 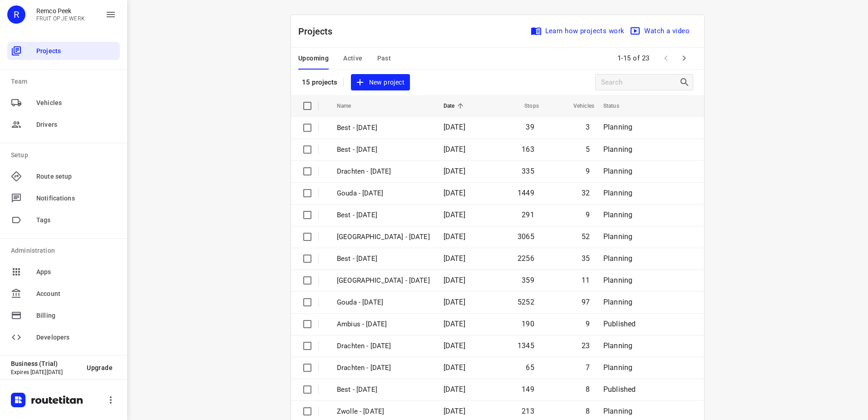 I want to click on p: Drachten - Monday, so click(x=383, y=346).